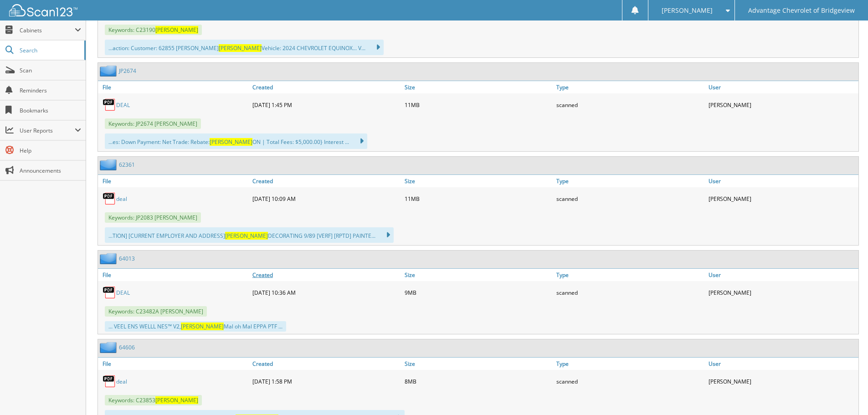  Describe the element at coordinates (153, 400) in the screenshot. I see `span: Keywords: C23853` at that location.